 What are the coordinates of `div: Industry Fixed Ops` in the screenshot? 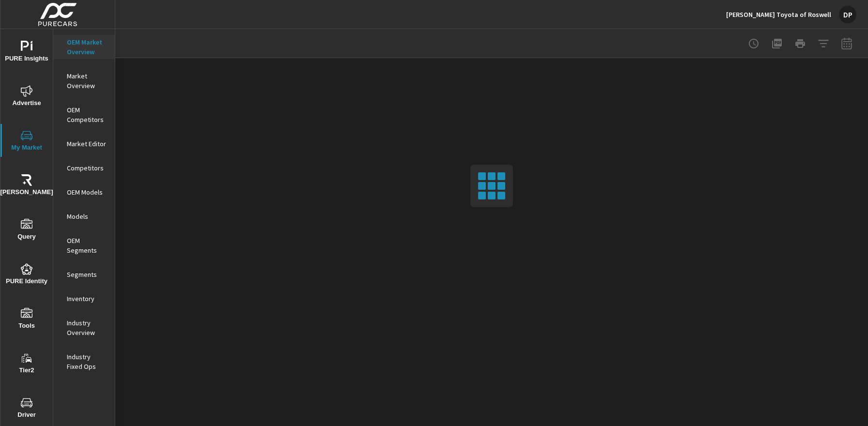 It's located at (83, 362).